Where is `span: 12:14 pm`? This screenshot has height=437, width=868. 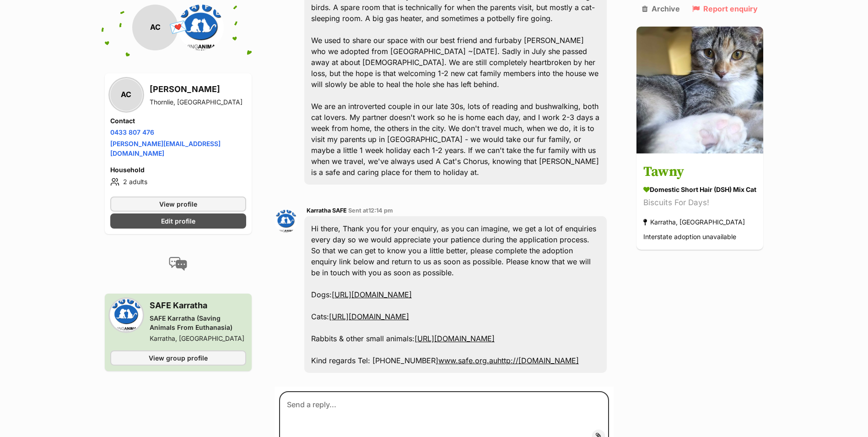
span: 12:14 pm is located at coordinates (381, 210).